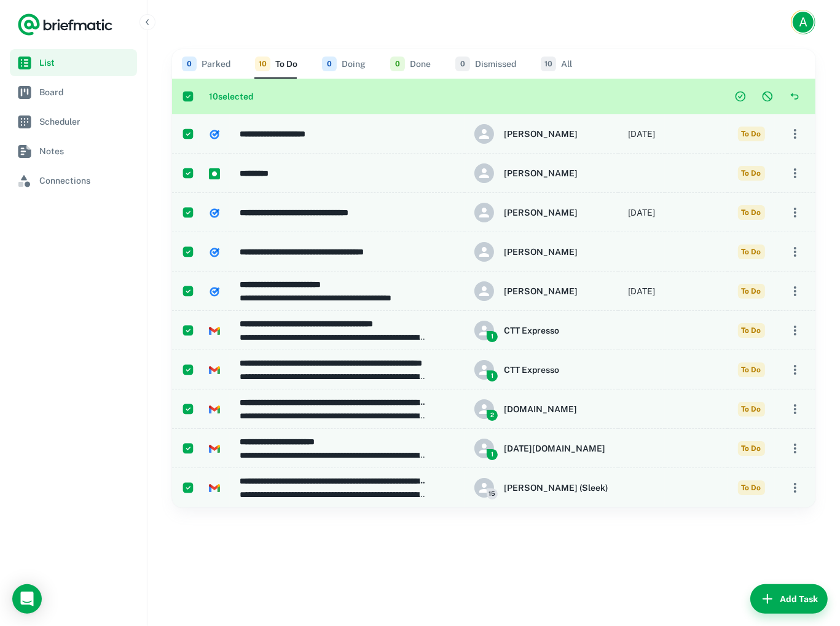 The width and height of the screenshot is (840, 626). I want to click on button: Recover task(s), so click(794, 97).